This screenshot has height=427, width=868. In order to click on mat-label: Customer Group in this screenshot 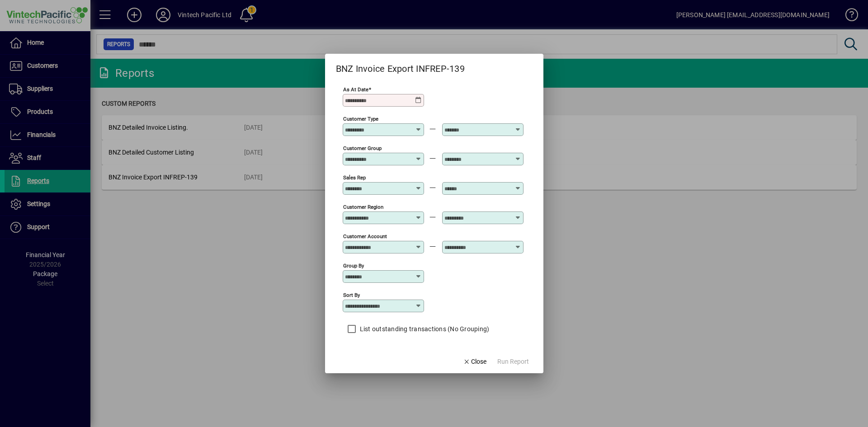, I will do `click(362, 148)`.